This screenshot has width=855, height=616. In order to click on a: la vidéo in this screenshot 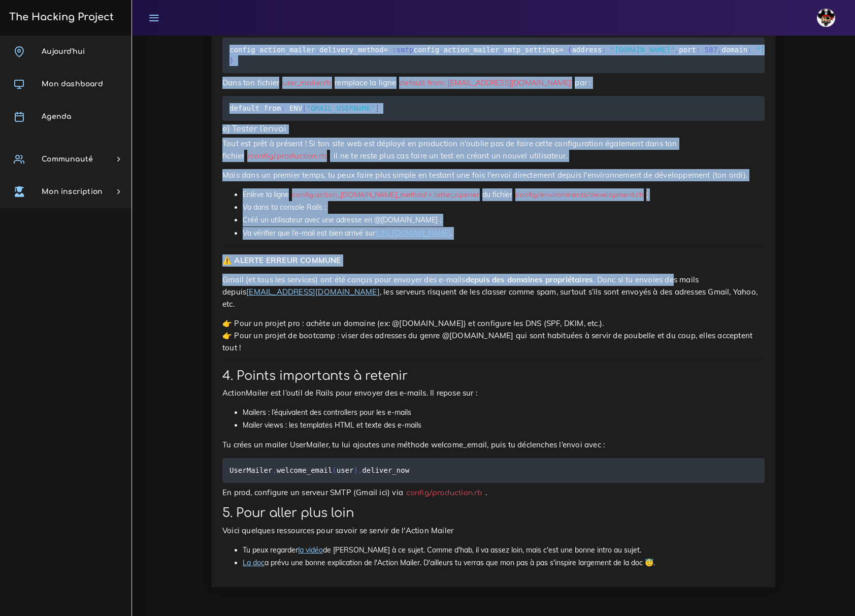, I will do `click(310, 549)`.